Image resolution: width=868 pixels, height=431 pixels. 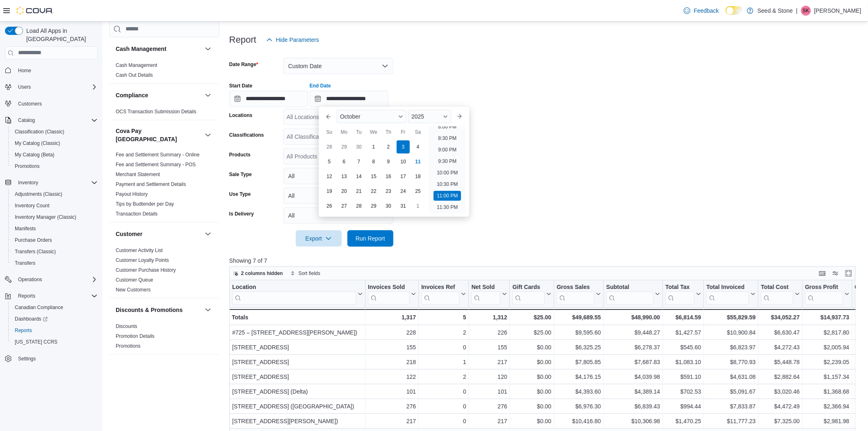 I want to click on input: Press the down key to open a popover containing a calendar., so click(x=269, y=99).